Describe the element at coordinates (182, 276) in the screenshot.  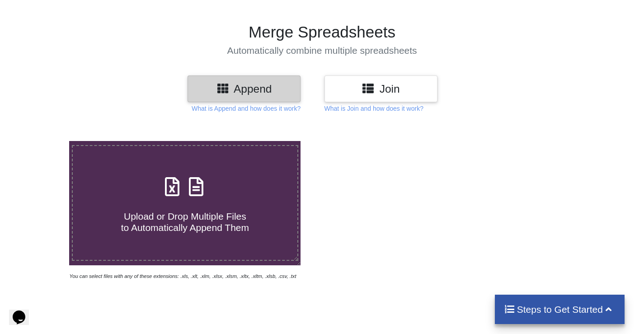
I see `i: You can select files with any of these extensions: .xls, .xlt, .xlm, .xlsx, .xlsm, .xltx, .xltm, ...` at that location.